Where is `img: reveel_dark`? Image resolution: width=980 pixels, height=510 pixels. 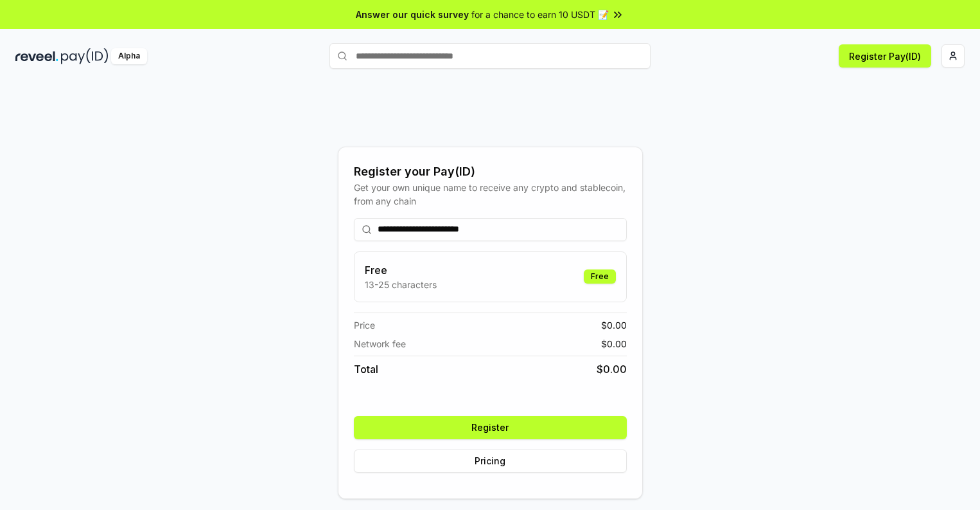
img: reveel_dark is located at coordinates (37, 56).